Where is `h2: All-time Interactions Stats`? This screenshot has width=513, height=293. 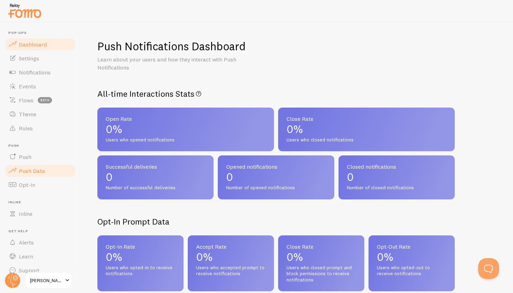 h2: All-time Interactions Stats is located at coordinates (276, 94).